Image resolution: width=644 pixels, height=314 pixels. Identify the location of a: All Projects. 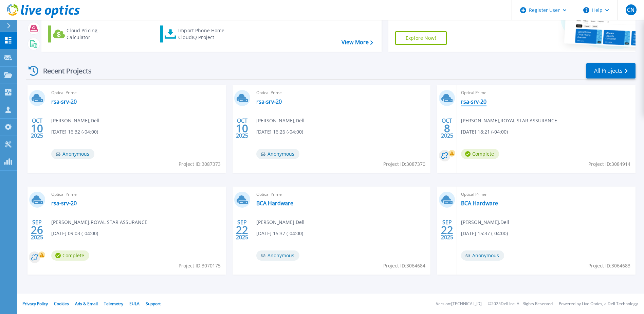
(611, 71).